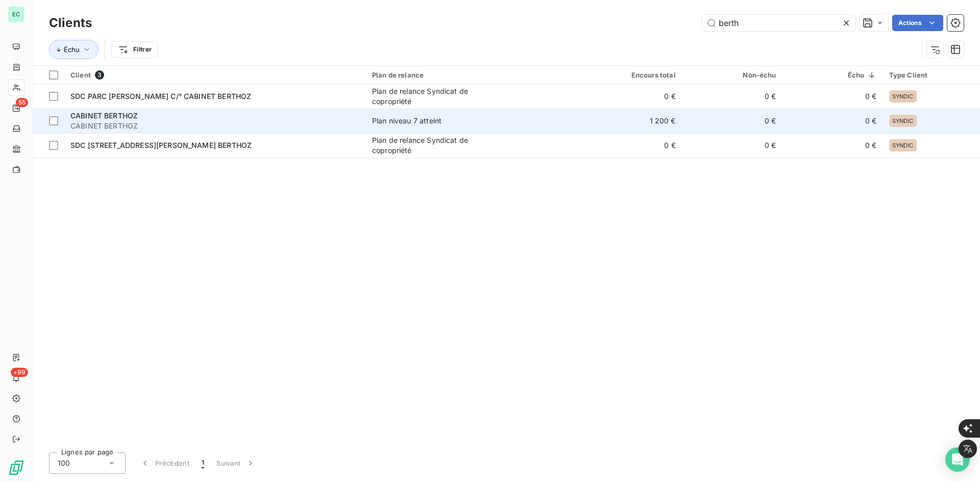  What do you see at coordinates (16, 467) in the screenshot?
I see `img: Logo LeanPay` at bounding box center [16, 467].